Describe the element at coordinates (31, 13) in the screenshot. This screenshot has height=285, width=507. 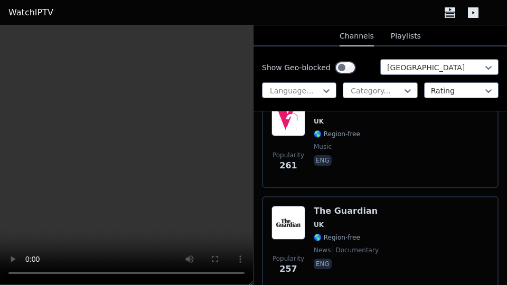
I see `a: WatchIPTV` at that location.